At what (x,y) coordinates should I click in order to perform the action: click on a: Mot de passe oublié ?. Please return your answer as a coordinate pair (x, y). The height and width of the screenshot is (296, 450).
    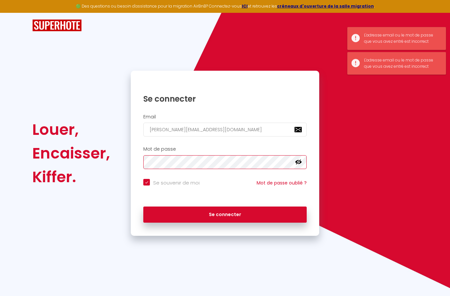
    Looking at the image, I should click on (282, 183).